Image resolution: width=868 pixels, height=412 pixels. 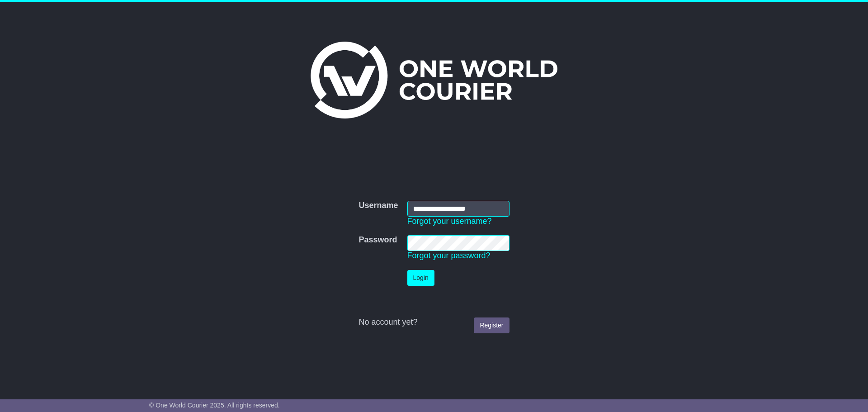 What do you see at coordinates (214, 405) in the screenshot?
I see `span: © One World Courier 2025. All rights reserved.` at bounding box center [214, 405].